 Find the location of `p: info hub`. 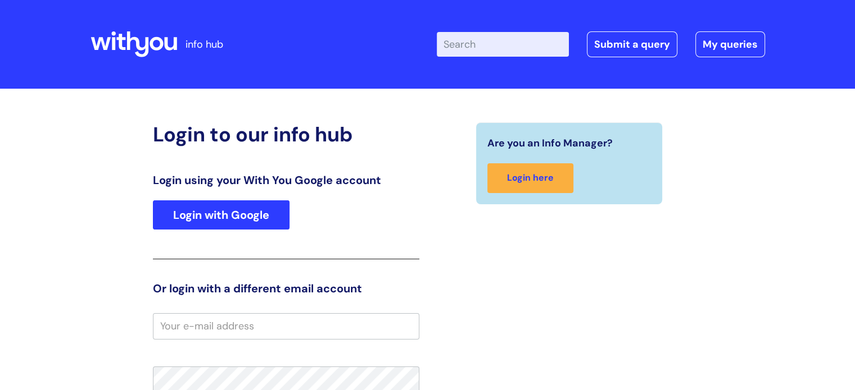

p: info hub is located at coordinates (204, 44).